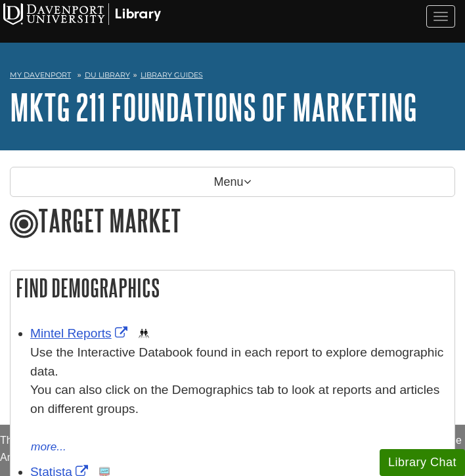  What do you see at coordinates (82, 14) in the screenshot?
I see `img: Davenport University Logo` at bounding box center [82, 14].